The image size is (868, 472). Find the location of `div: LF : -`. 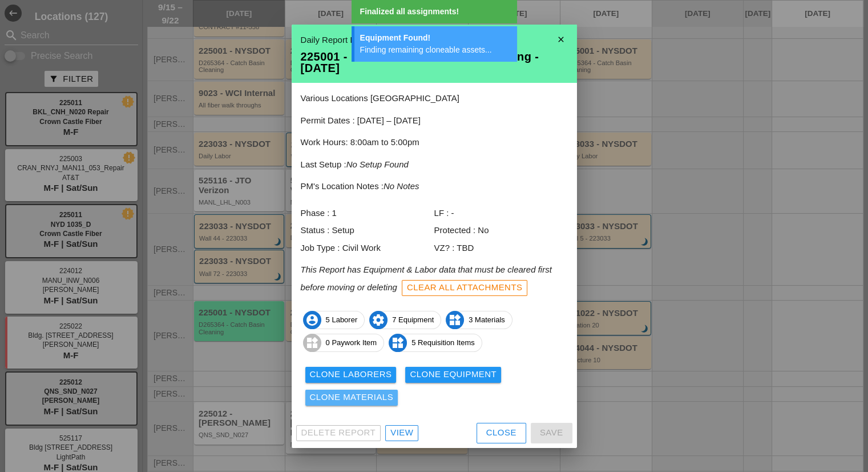

div: LF : - is located at coordinates (501, 213).